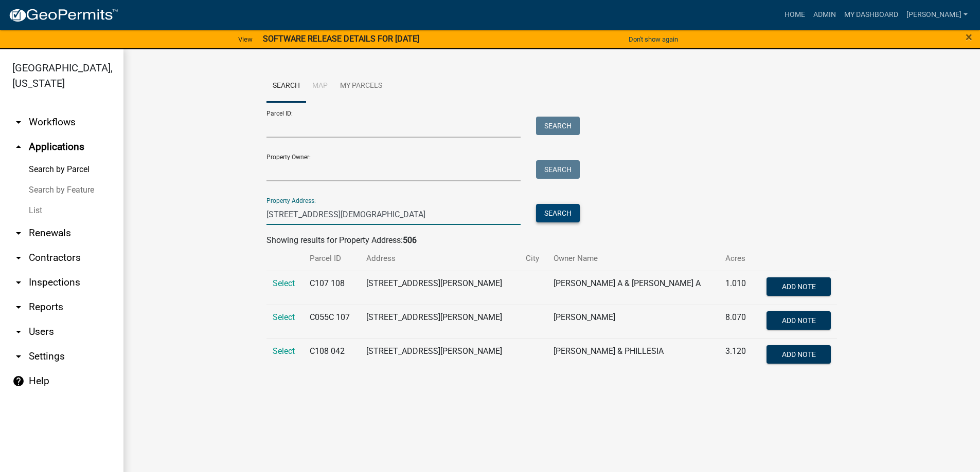 Image resolution: width=980 pixels, height=472 pixels. Describe the element at coordinates (361, 86) in the screenshot. I see `a: My Parcels` at that location.